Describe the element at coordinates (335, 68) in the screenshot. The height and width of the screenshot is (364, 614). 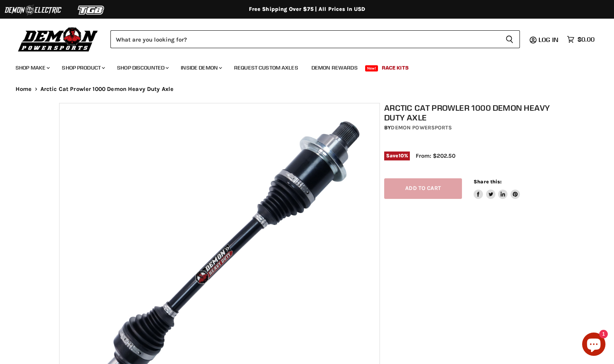
I see `a: Demon Rewards` at that location.